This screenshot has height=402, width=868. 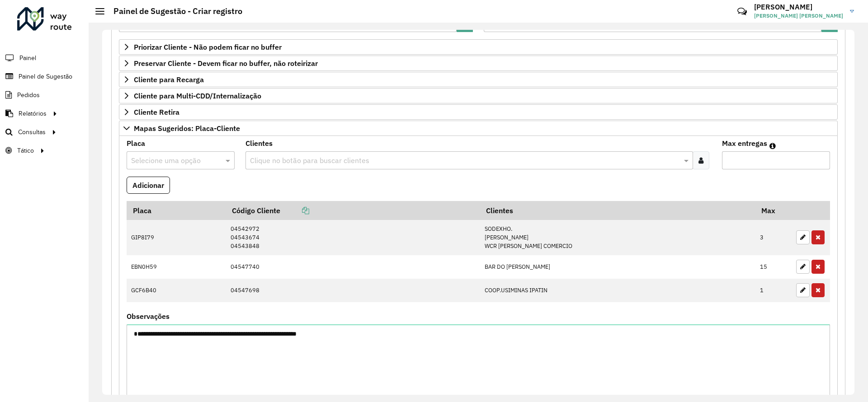 What do you see at coordinates (148, 316) in the screenshot?
I see `label: Observações` at bounding box center [148, 316].